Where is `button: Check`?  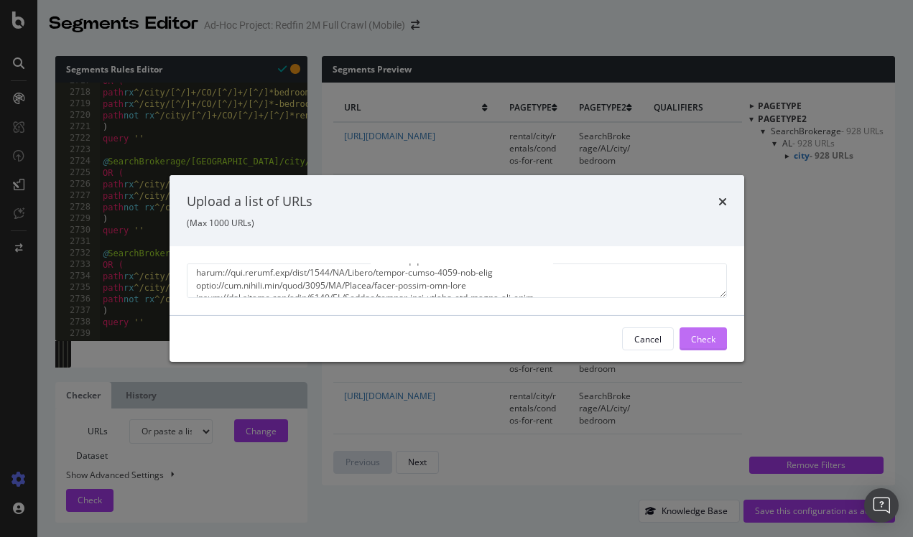 button: Check is located at coordinates (703, 339).